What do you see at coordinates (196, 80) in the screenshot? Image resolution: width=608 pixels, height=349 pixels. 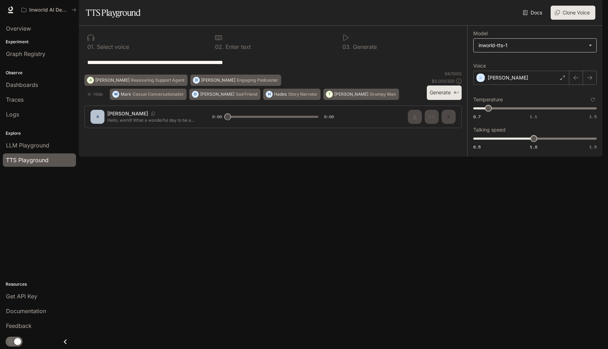 I see `div: D` at bounding box center [196, 80].